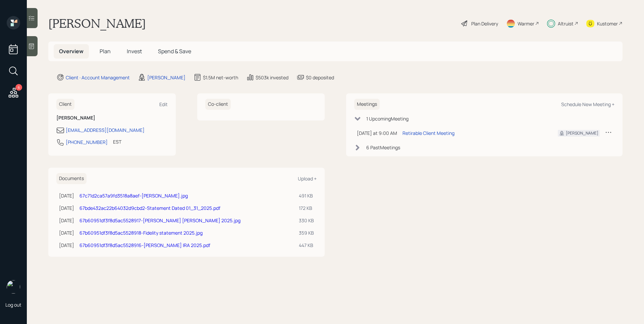  I want to click on h6: Co-client, so click(218, 104).